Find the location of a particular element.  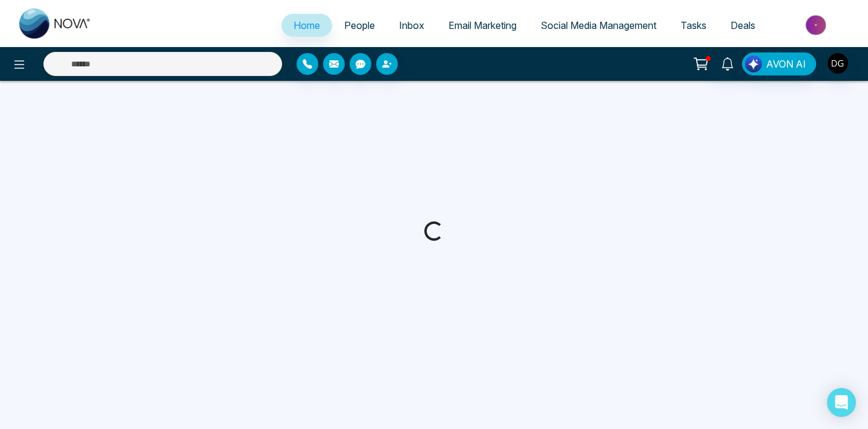

a: People is located at coordinates (359, 26).